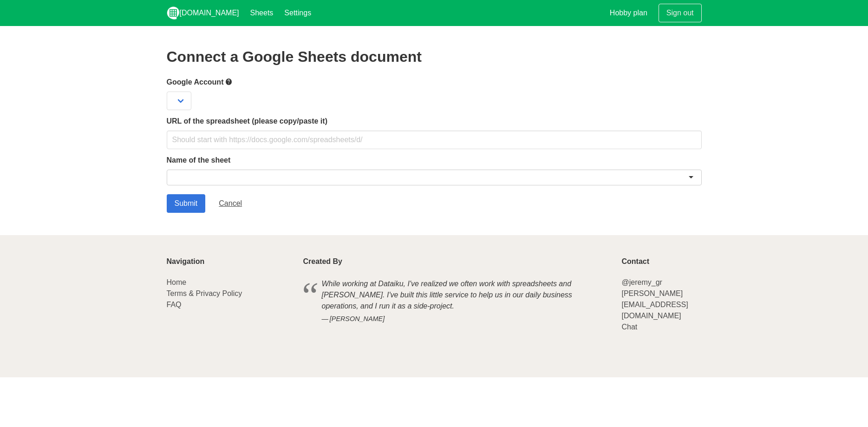 This screenshot has width=868, height=427. Describe the element at coordinates (205, 294) in the screenshot. I see `a: Terms & Privacy Policy` at that location.